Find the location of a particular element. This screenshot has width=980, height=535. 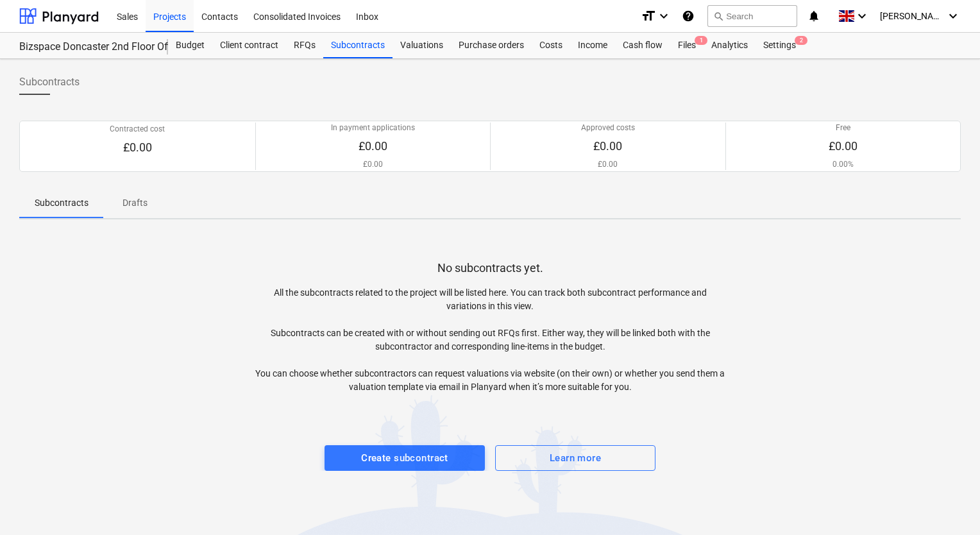

p: 0.00% is located at coordinates (843, 164).